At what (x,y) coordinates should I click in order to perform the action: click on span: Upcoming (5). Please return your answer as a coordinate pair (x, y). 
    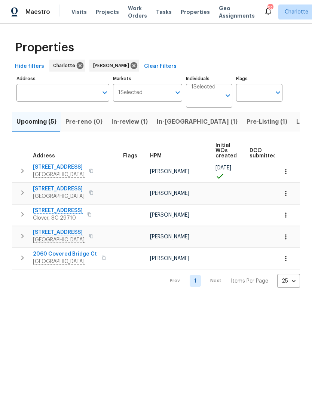
    Looking at the image, I should click on (36, 122).